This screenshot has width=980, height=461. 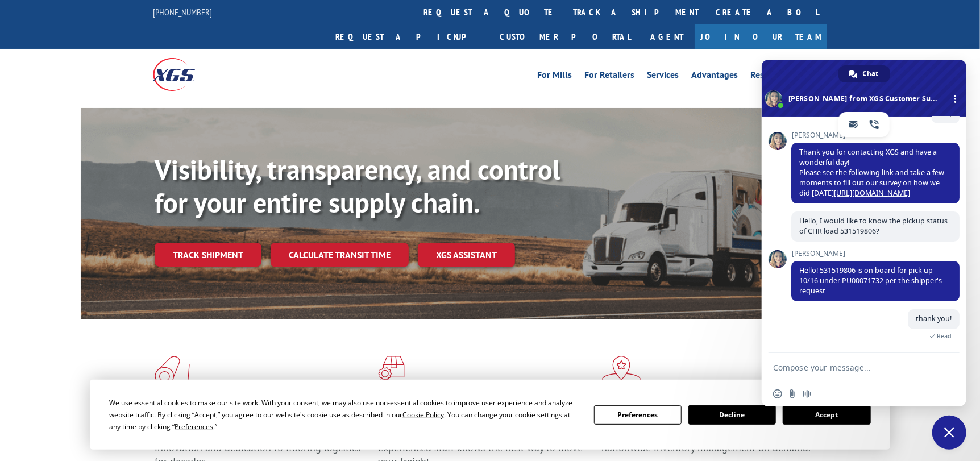 What do you see at coordinates (208, 255) in the screenshot?
I see `a: Track shipment` at bounding box center [208, 255].